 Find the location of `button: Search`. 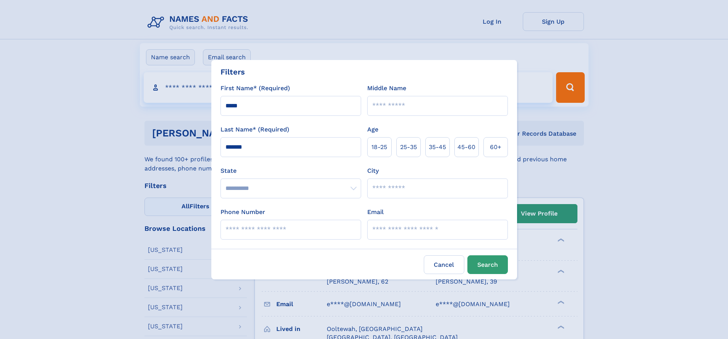

button: Search is located at coordinates (488, 265).